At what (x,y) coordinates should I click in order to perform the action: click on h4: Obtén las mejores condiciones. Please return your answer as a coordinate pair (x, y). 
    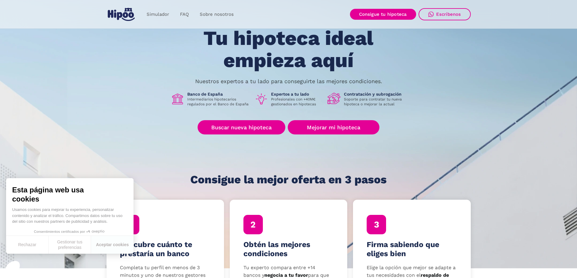
    Looking at the image, I should click on (289, 249).